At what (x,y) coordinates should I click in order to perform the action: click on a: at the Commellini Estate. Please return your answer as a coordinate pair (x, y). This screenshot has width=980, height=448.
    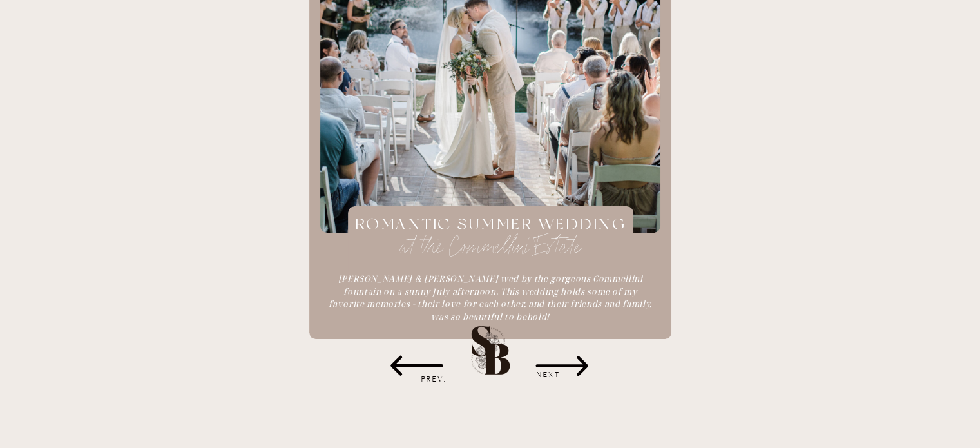
    Looking at the image, I should click on (490, 247).